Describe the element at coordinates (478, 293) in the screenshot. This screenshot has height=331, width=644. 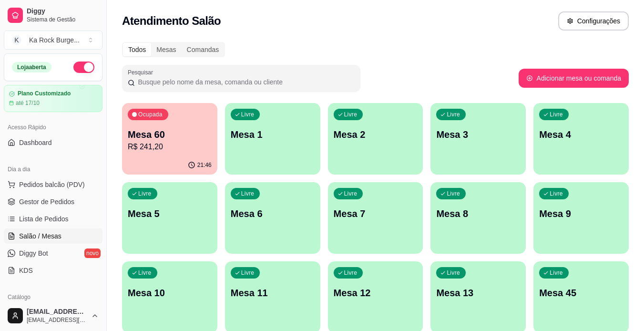
I see `p: Mesa 13` at that location.